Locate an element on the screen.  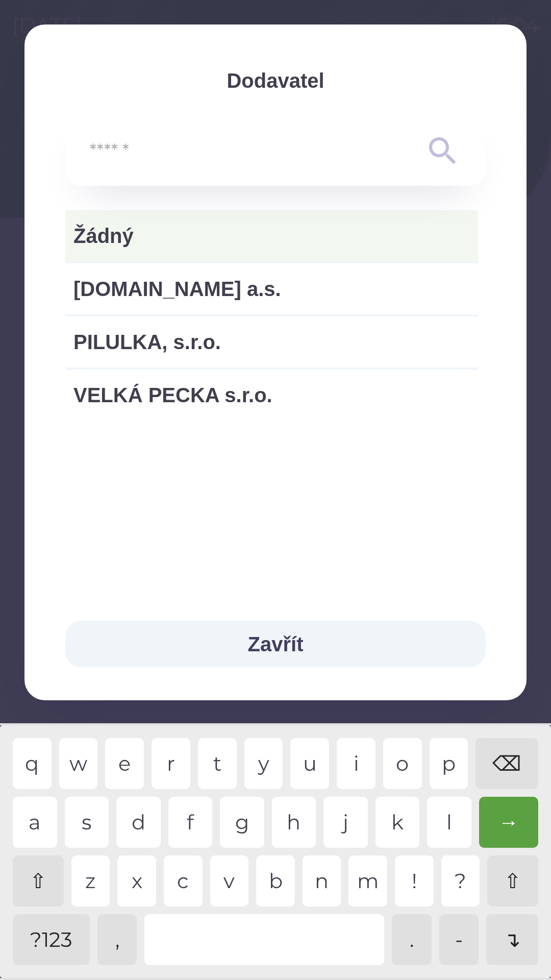
span: PILULKA, s.r.o. is located at coordinates (272, 342).